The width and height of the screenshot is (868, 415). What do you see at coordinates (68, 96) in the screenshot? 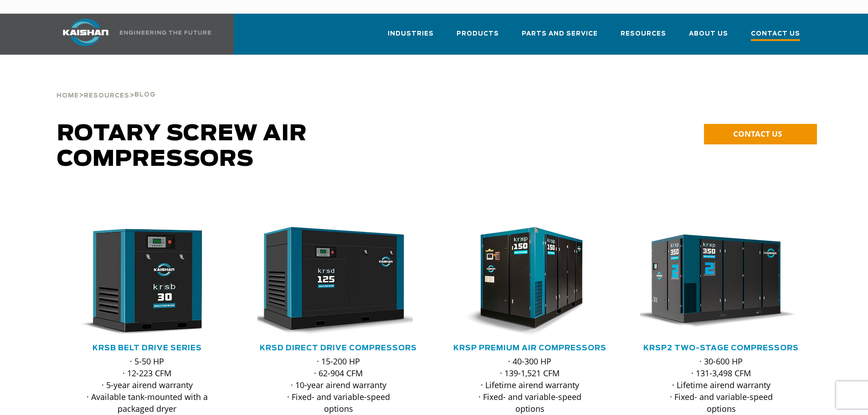
I see `span: Home` at bounding box center [68, 96].